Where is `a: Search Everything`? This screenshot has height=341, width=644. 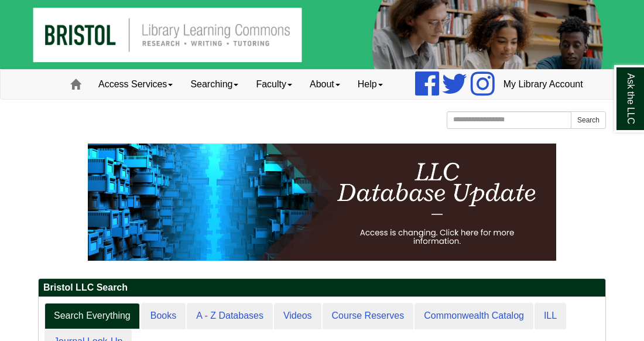 a: Search Everything is located at coordinates (92, 316).